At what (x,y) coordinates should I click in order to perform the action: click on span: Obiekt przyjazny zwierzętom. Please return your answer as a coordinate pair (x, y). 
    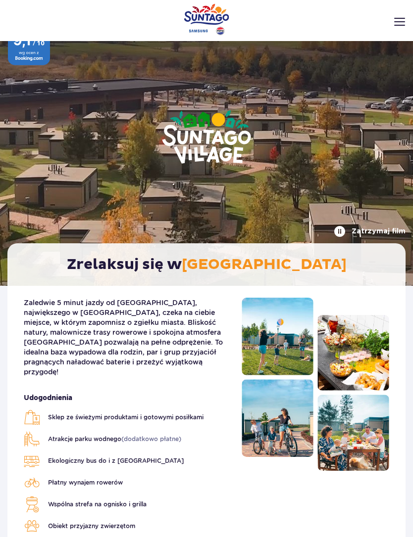
    Looking at the image, I should click on (92, 526).